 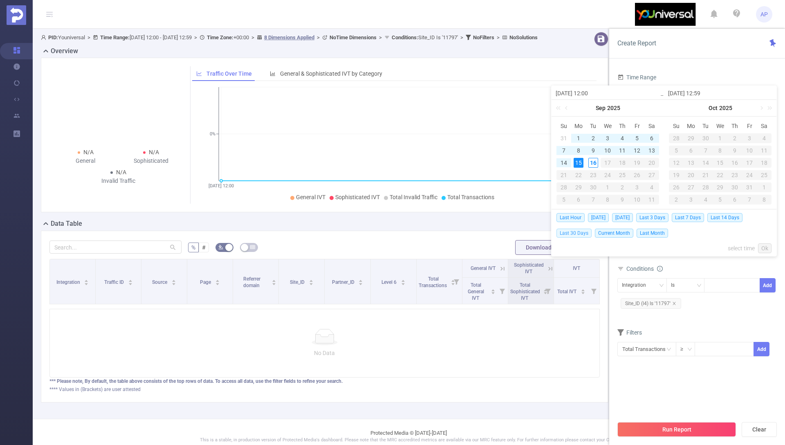 I want to click on span: General & Sophisticated IVT by Category, so click(x=331, y=74).